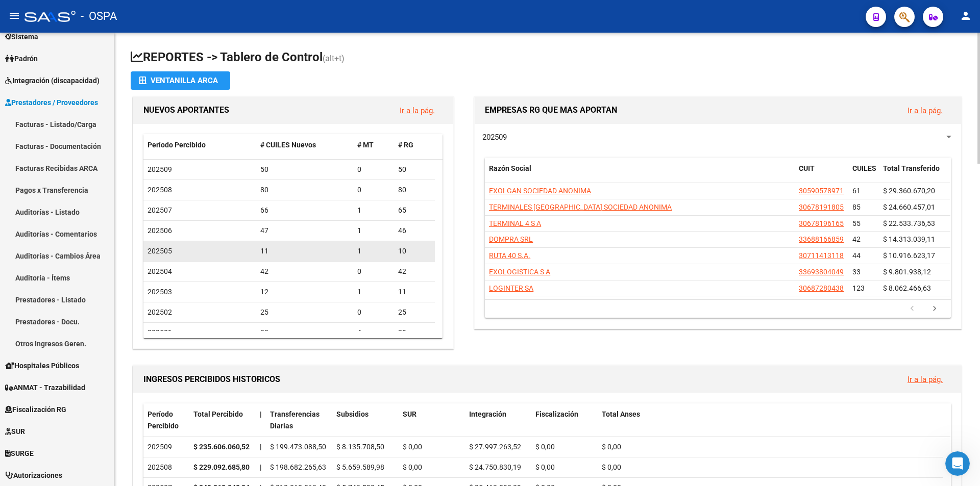  I want to click on datatable-header-cell: Total Anses, so click(770, 421).